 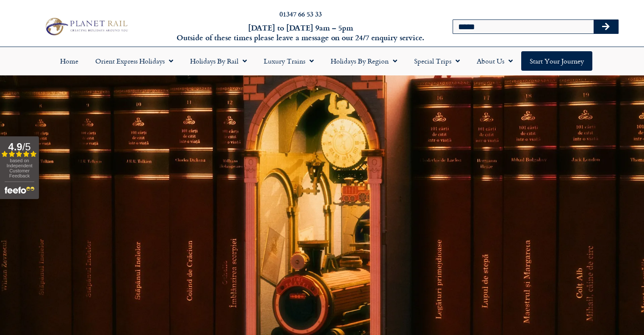 What do you see at coordinates (557, 61) in the screenshot?
I see `a: Start your Journey` at bounding box center [557, 61].